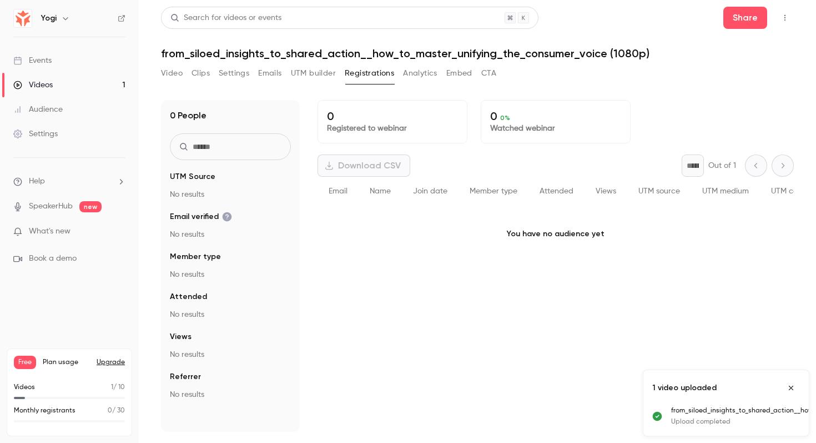  Describe the element at coordinates (459, 73) in the screenshot. I see `button: Embed` at that location.